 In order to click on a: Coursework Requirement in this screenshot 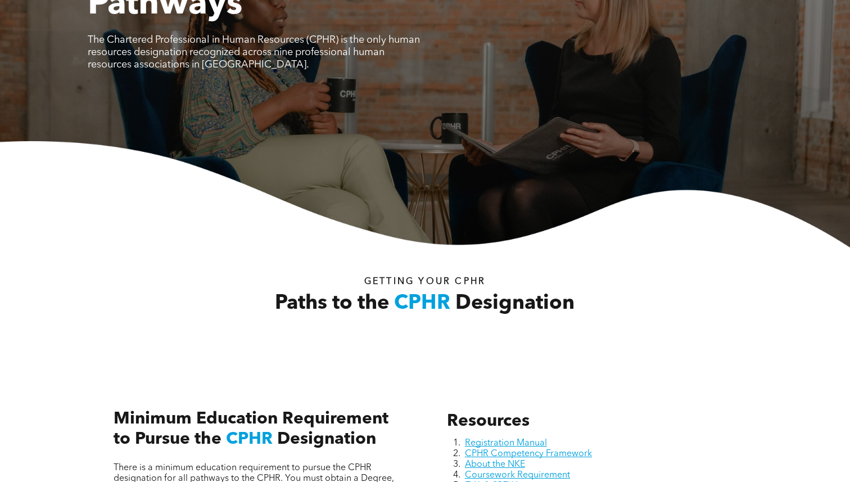, I will do `click(517, 475)`.